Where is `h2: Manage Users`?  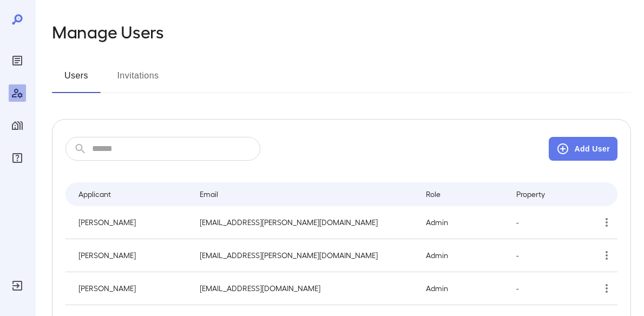 h2: Manage Users is located at coordinates (108, 31).